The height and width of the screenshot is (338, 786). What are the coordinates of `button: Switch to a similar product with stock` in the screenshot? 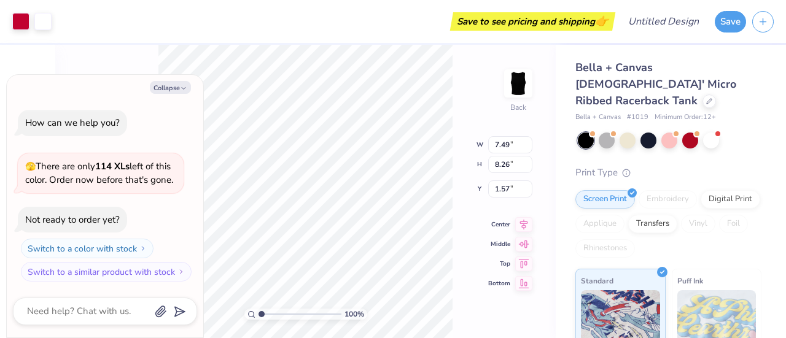 It's located at (106, 272).